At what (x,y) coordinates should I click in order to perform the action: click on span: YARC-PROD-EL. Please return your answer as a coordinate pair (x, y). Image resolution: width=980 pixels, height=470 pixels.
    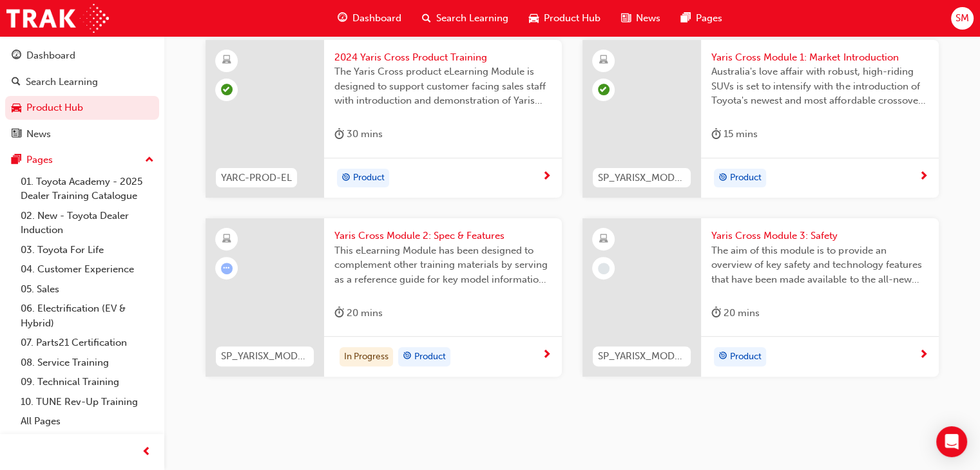
    Looking at the image, I should click on (257, 178).